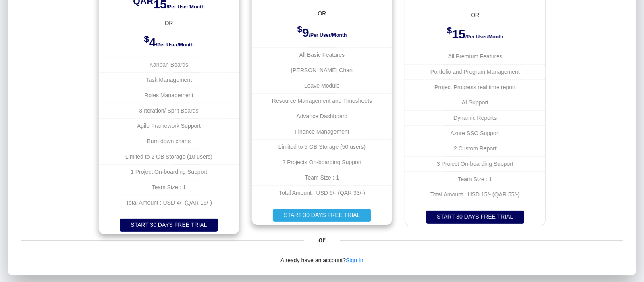 This screenshot has width=644, height=282. What do you see at coordinates (475, 133) in the screenshot?
I see `li: Azure SSO Support` at bounding box center [475, 133].